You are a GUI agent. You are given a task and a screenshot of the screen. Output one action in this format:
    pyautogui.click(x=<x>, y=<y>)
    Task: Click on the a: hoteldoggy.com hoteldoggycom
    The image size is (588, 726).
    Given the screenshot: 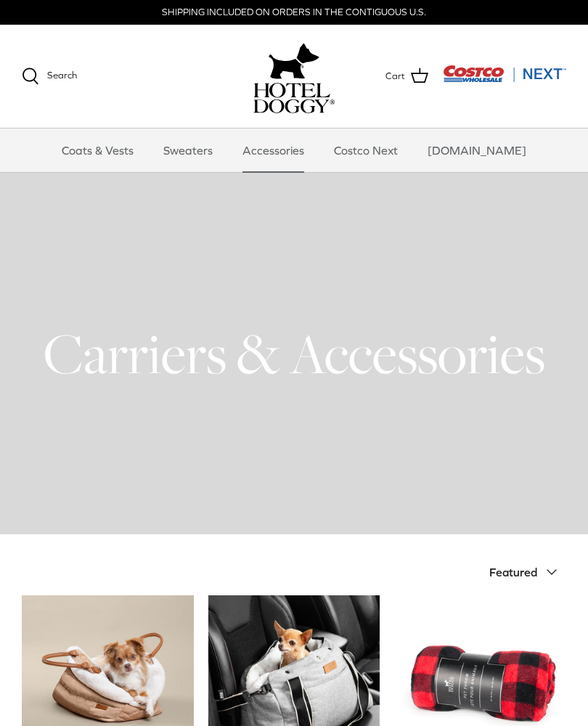 What is the action you would take?
    pyautogui.click(x=294, y=76)
    